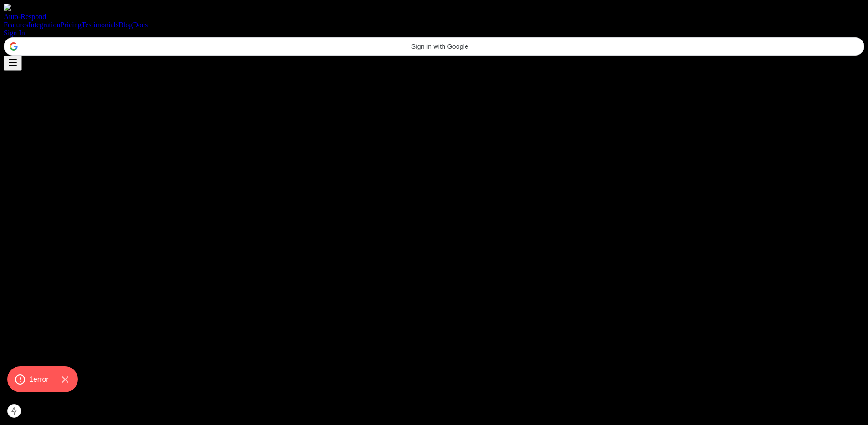  What do you see at coordinates (434, 47) in the screenshot?
I see `div: Sign in with Google` at bounding box center [434, 47].